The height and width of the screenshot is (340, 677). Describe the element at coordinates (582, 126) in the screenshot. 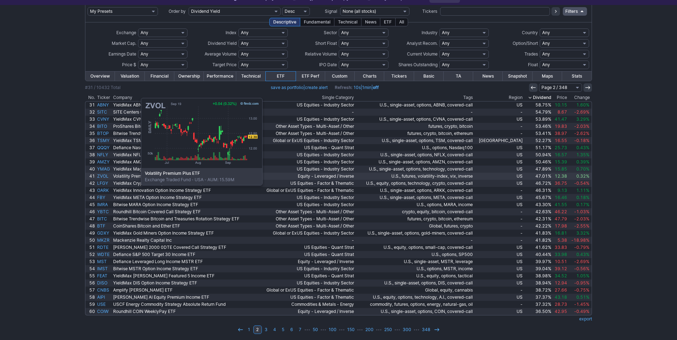

I see `span: -2.03%` at that location.